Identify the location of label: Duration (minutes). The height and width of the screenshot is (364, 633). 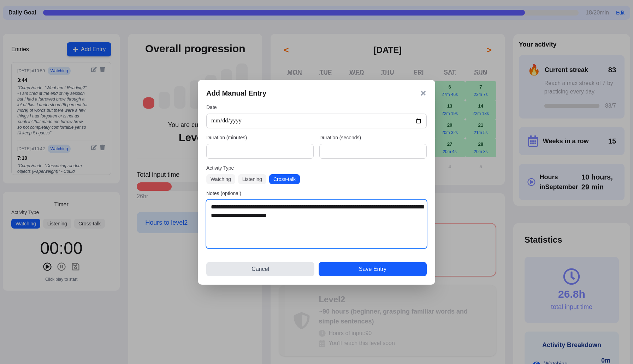
(260, 137).